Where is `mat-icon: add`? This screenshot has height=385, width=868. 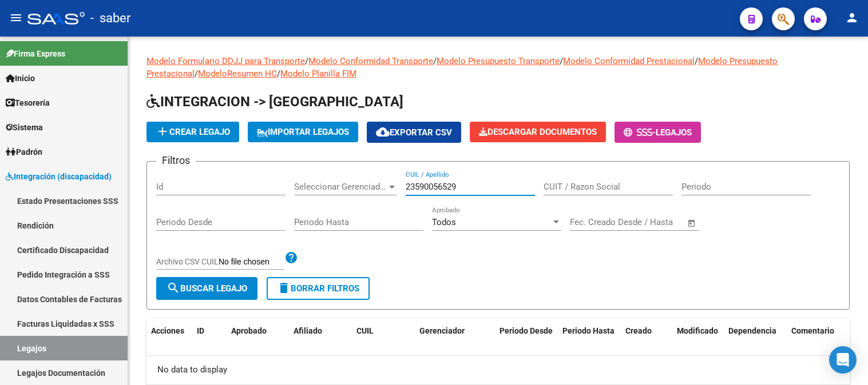
mat-icon: add is located at coordinates (163, 132).